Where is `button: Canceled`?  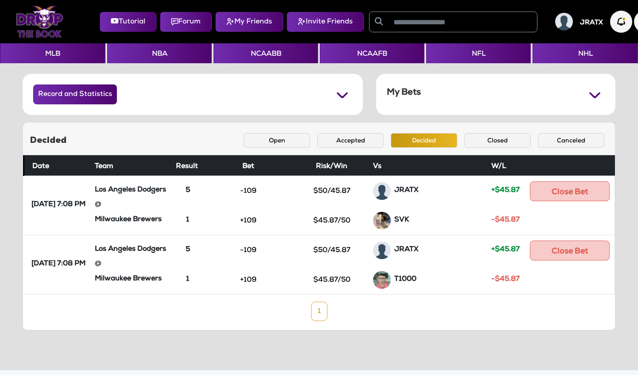
button: Canceled is located at coordinates (571, 140).